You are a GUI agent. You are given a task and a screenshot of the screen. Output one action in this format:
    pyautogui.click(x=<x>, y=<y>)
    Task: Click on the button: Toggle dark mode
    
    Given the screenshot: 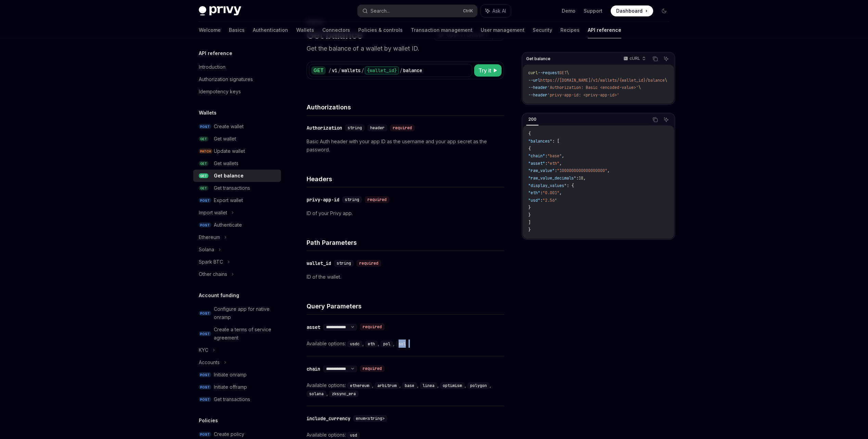 What is the action you would take?
    pyautogui.click(x=664, y=11)
    